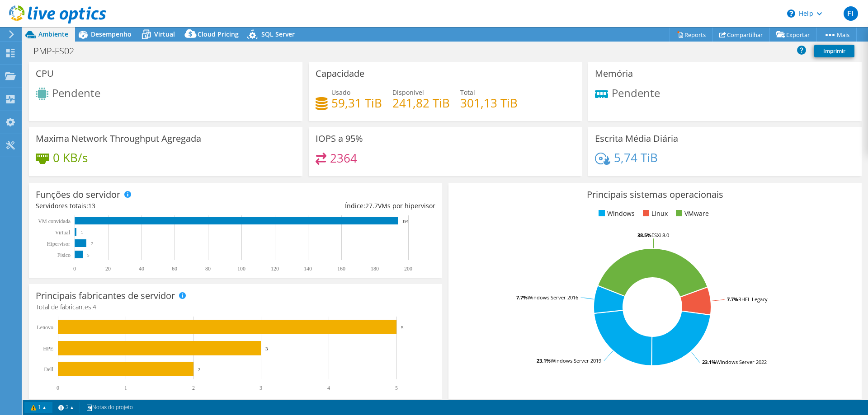  What do you see at coordinates (108, 269) in the screenshot?
I see `text: 20` at bounding box center [108, 269].